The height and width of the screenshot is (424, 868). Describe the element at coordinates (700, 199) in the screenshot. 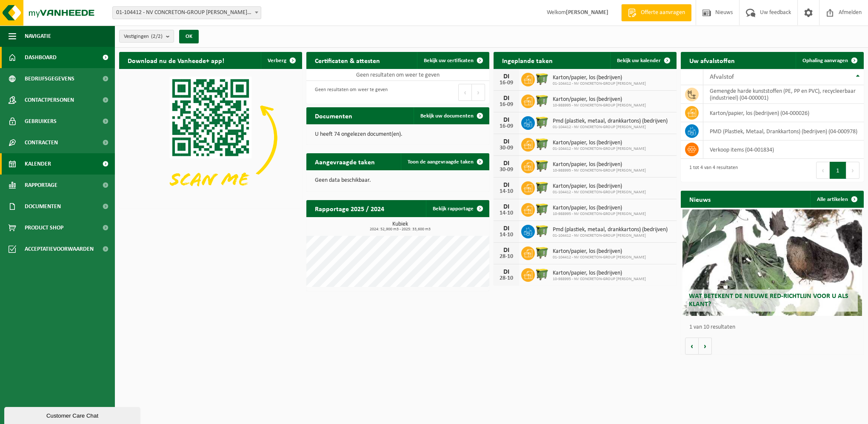

I see `h2: Nieuws` at that location.